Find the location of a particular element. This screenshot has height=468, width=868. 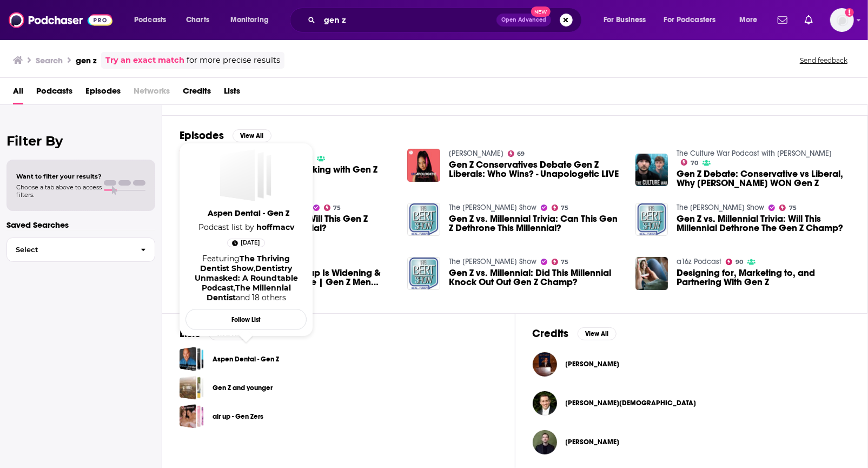

span: Episodes is located at coordinates (103, 93).